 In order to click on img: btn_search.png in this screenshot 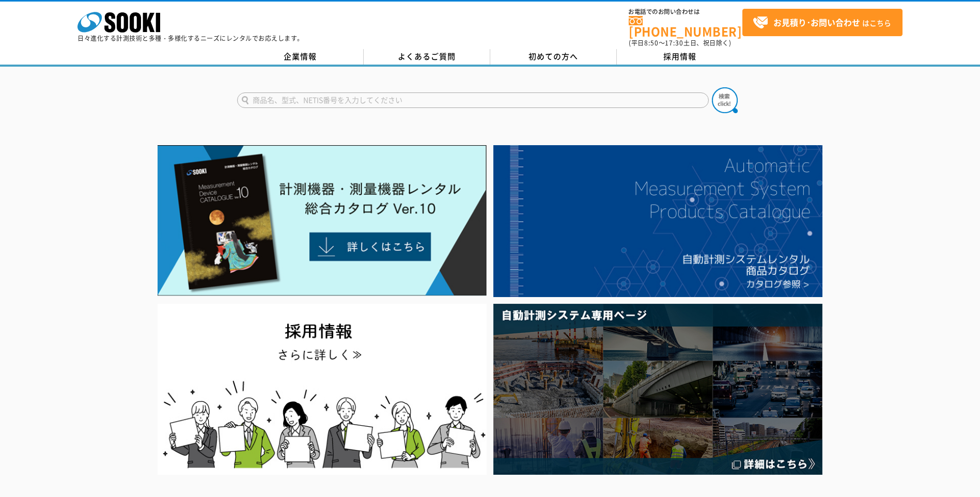, I will do `click(725, 100)`.